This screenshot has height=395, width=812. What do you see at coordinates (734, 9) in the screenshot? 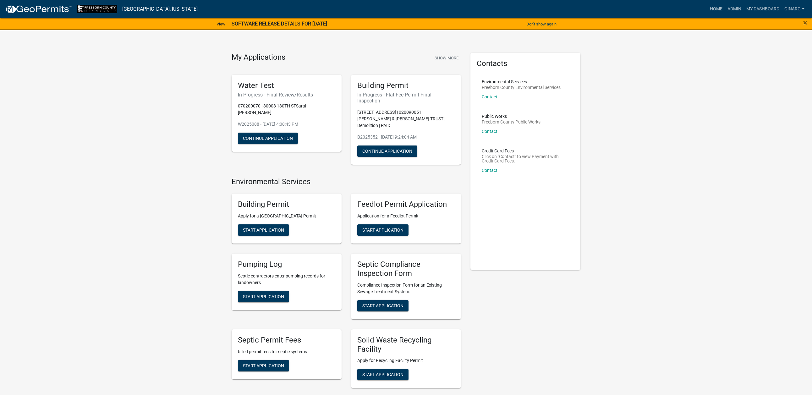
I see `a: Admin` at bounding box center [734, 9].